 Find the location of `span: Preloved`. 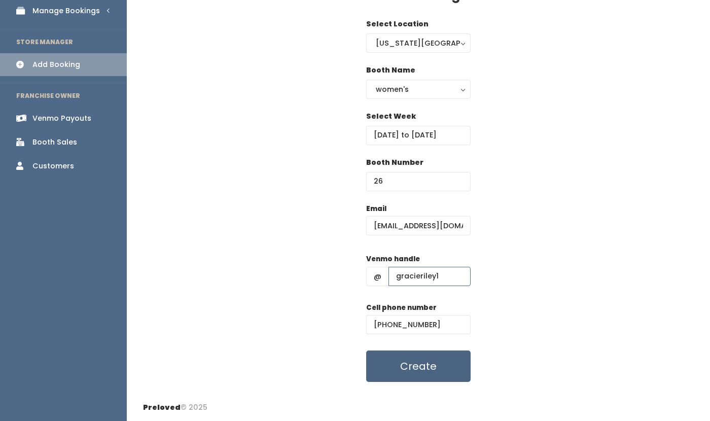

span: Preloved is located at coordinates (162, 407).